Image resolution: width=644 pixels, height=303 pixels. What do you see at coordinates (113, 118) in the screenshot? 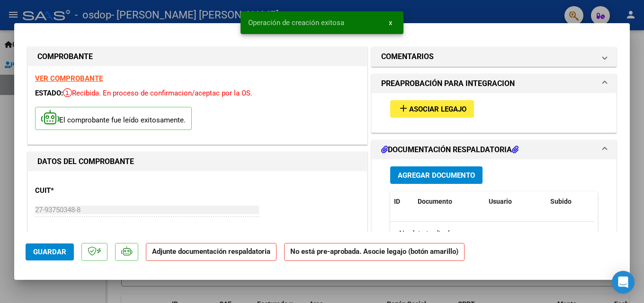
I see `p: El comprobante fue leído exitosamente.` at bounding box center [113, 118].